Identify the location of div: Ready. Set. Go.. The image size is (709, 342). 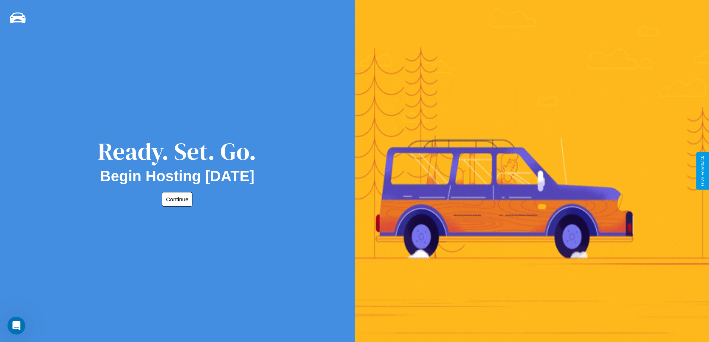
(177, 151).